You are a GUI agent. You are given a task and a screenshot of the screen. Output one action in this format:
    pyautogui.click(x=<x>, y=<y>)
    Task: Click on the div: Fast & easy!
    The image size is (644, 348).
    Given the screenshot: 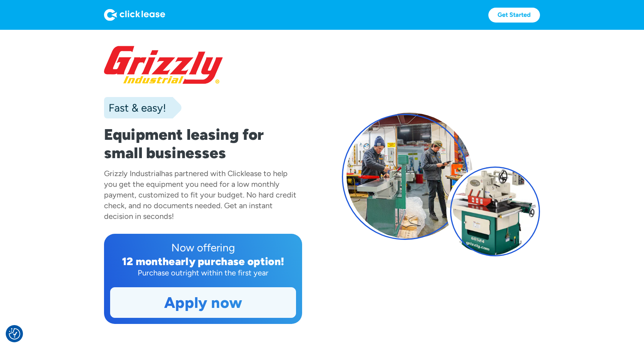 What is the action you would take?
    pyautogui.click(x=135, y=108)
    